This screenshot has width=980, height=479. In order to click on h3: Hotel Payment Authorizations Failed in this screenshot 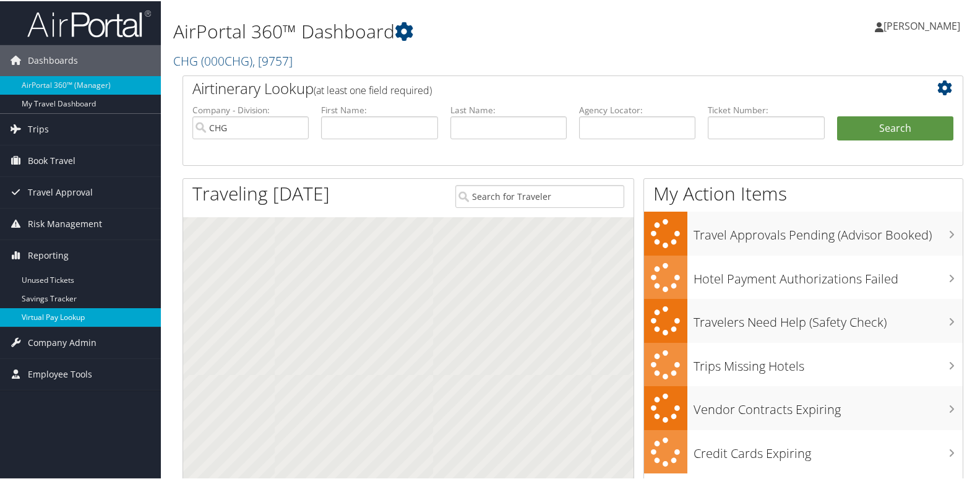, I will do `click(828, 275)`.